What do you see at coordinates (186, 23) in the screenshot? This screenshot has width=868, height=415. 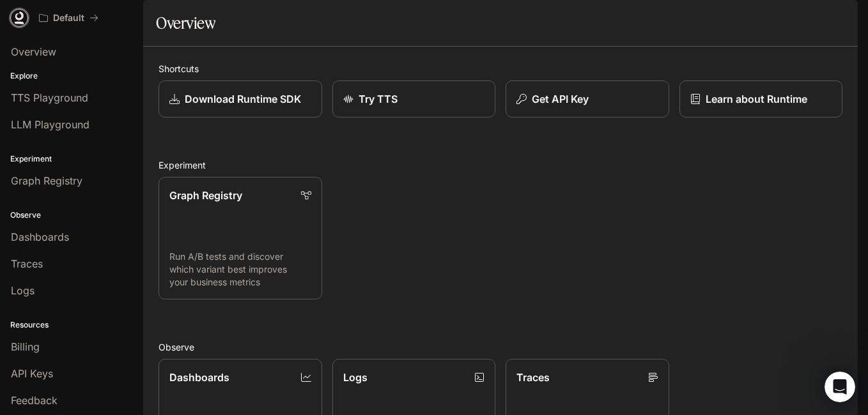 I see `h1: Overview` at bounding box center [186, 23].